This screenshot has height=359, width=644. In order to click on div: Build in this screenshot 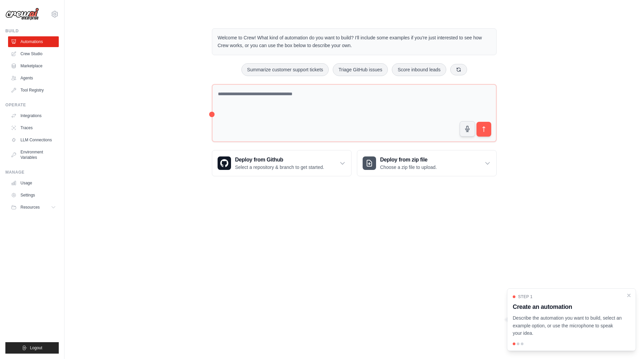, I will do `click(32, 31)`.